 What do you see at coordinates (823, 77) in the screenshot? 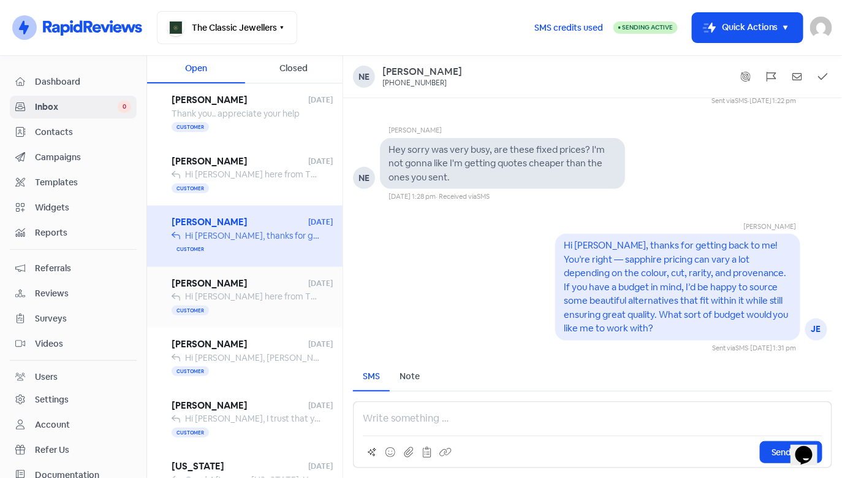
I see `button: Mark as closed` at bounding box center [823, 77].